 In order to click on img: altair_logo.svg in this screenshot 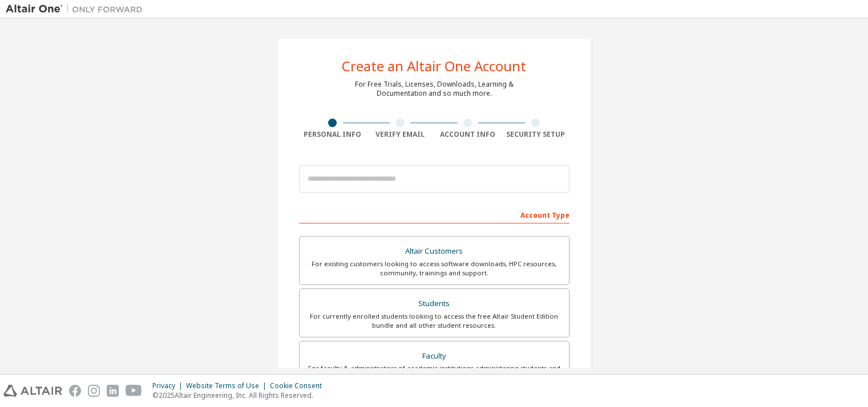, I will do `click(33, 390)`.